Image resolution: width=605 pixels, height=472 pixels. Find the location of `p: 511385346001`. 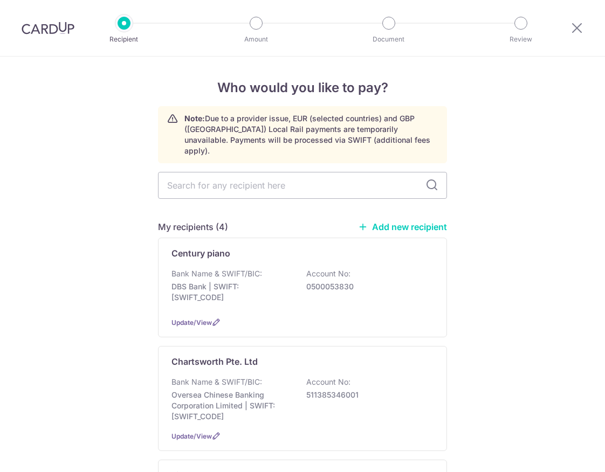

p: 511385346001 is located at coordinates (367, 395).